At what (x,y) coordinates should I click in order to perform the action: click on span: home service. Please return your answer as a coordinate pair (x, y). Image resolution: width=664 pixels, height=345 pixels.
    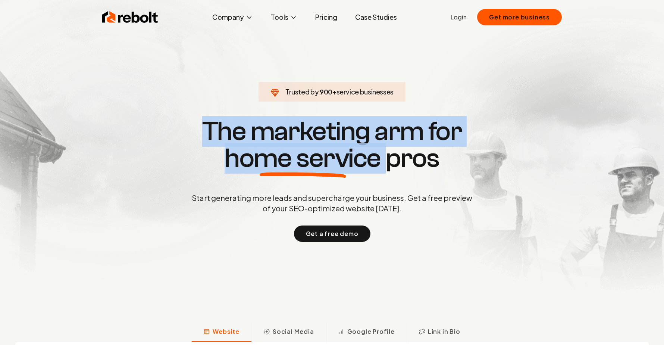
    Looking at the image, I should click on (303, 158).